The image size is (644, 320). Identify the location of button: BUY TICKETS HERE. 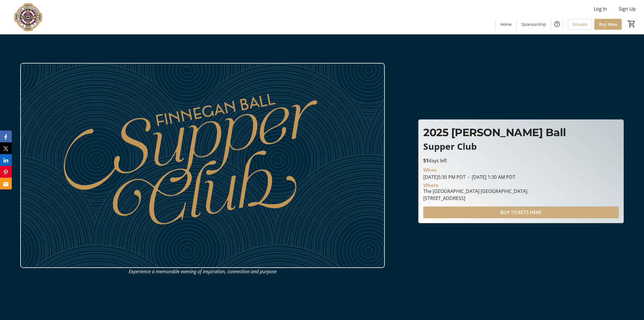
(521, 212).